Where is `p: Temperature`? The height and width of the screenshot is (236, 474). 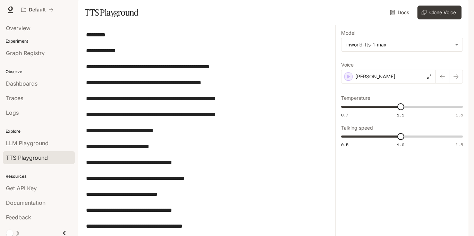
p: Temperature is located at coordinates (355, 98).